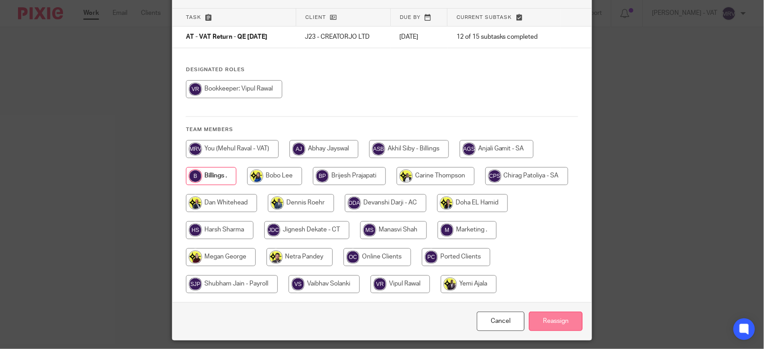 This screenshot has height=349, width=764. Describe the element at coordinates (382, 130) in the screenshot. I see `h4: Team members` at that location.